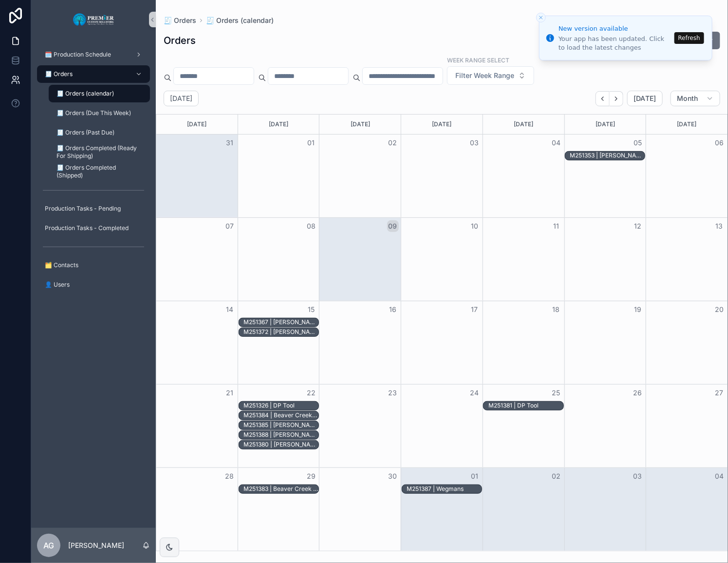  I want to click on h1: Orders, so click(180, 40).